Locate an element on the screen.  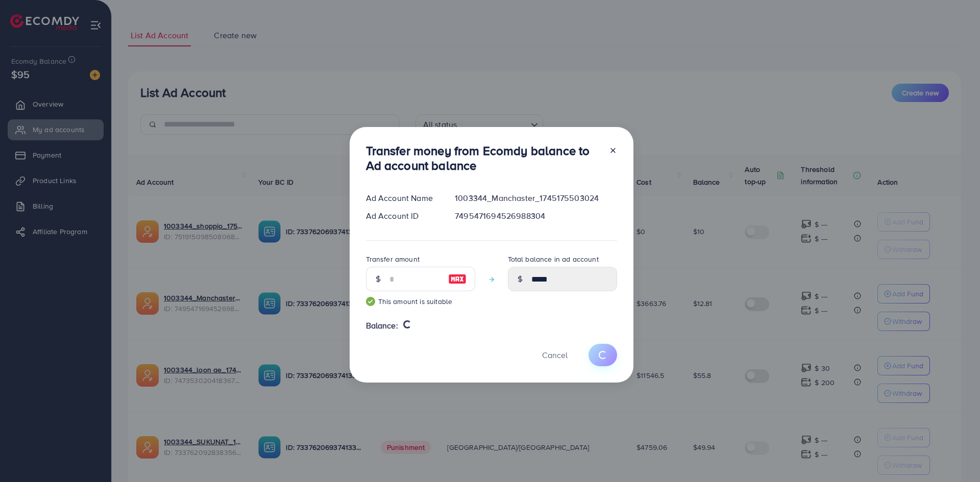
div: Ad Account Name is located at coordinates (402, 198).